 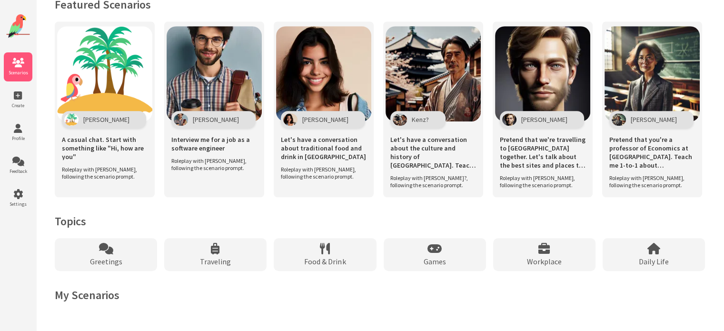 What do you see at coordinates (106, 261) in the screenshot?
I see `span: Greetings` at bounding box center [106, 261].